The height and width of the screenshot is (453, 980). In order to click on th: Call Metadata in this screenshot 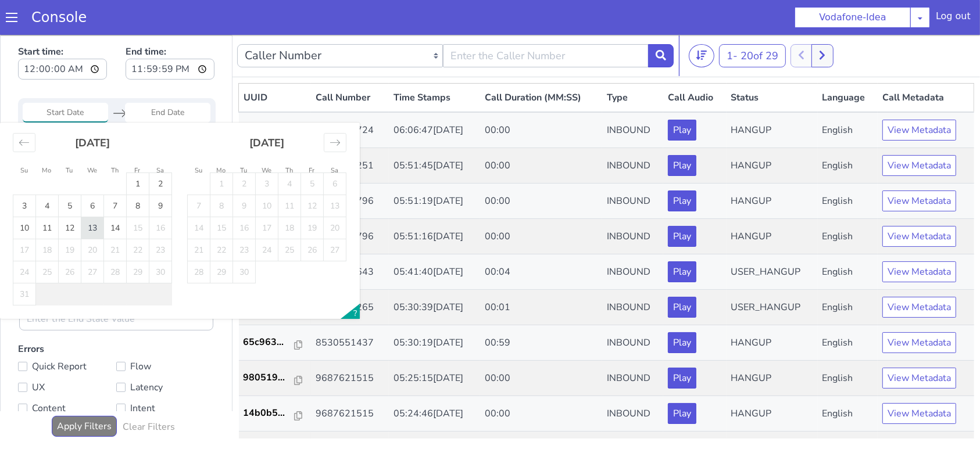, I will do `click(926, 63)`.